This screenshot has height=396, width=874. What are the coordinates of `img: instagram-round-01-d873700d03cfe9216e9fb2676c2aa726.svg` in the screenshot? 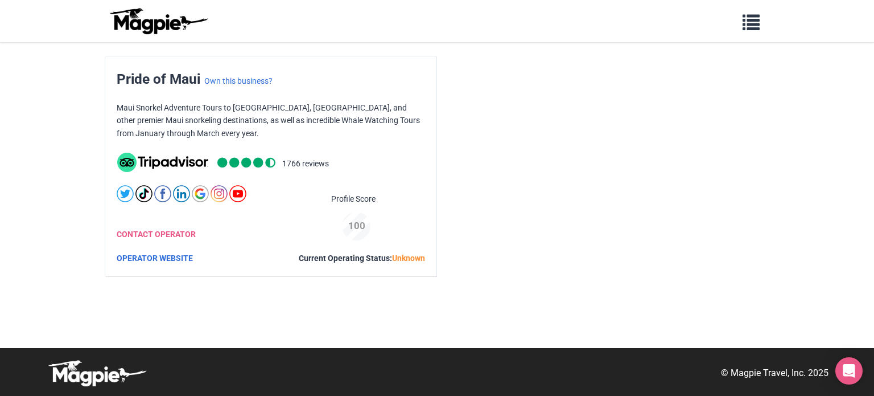 It's located at (219, 194).